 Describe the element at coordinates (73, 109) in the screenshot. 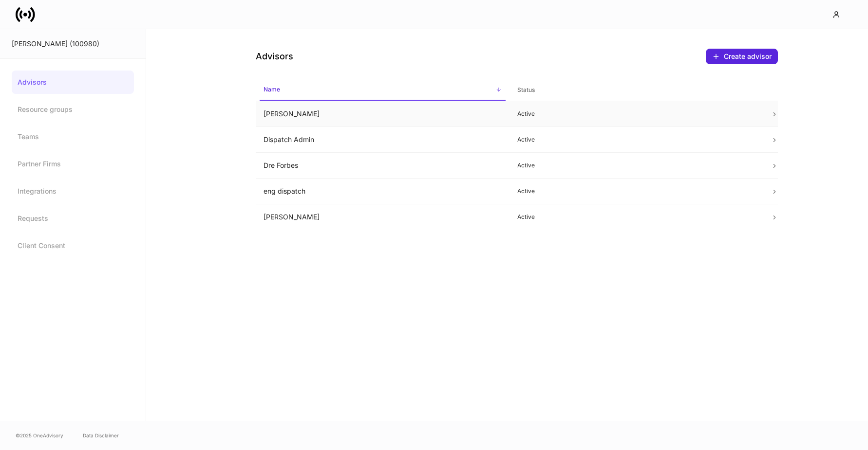

I see `a: Resource groups` at that location.